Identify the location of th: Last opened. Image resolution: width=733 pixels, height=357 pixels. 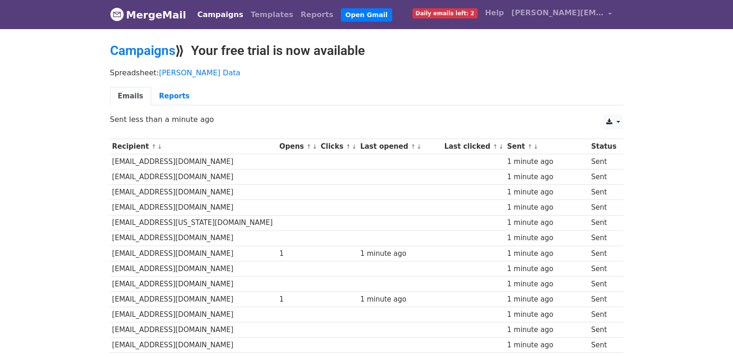
(400, 147).